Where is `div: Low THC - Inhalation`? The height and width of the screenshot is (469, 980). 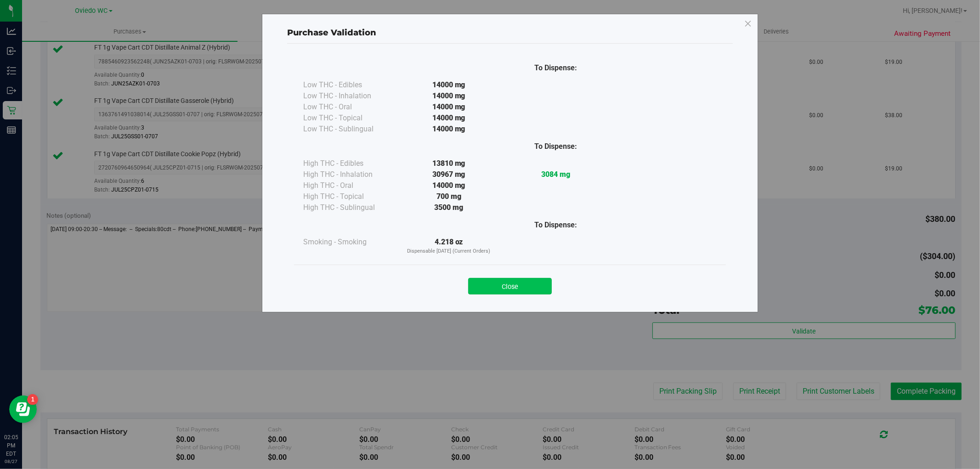
div: Low THC - Inhalation is located at coordinates (349, 96).